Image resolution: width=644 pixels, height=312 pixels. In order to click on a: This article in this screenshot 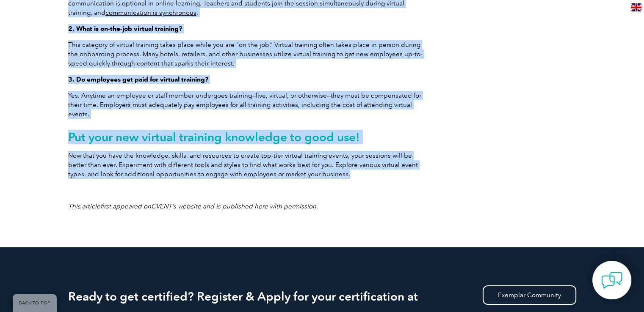, I will do `click(84, 206)`.